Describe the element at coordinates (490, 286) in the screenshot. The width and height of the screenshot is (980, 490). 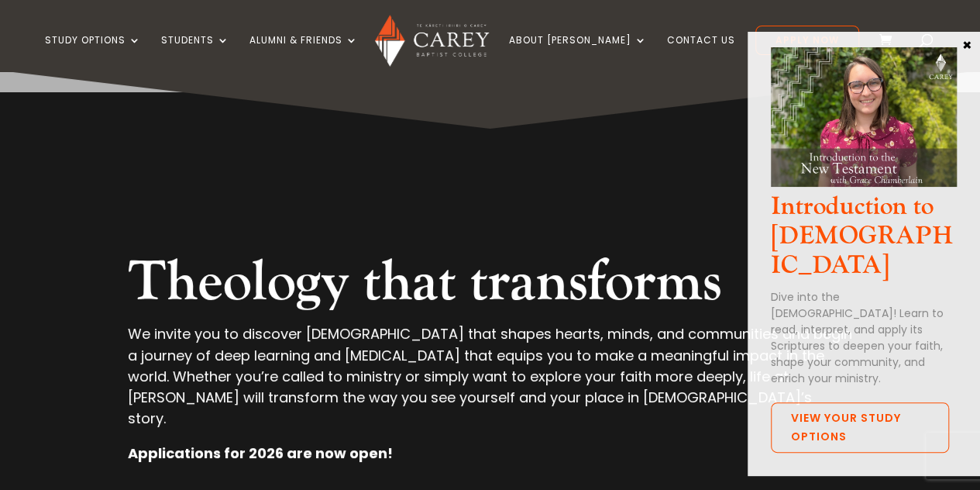
I see `h2: Theology that transforms` at that location.